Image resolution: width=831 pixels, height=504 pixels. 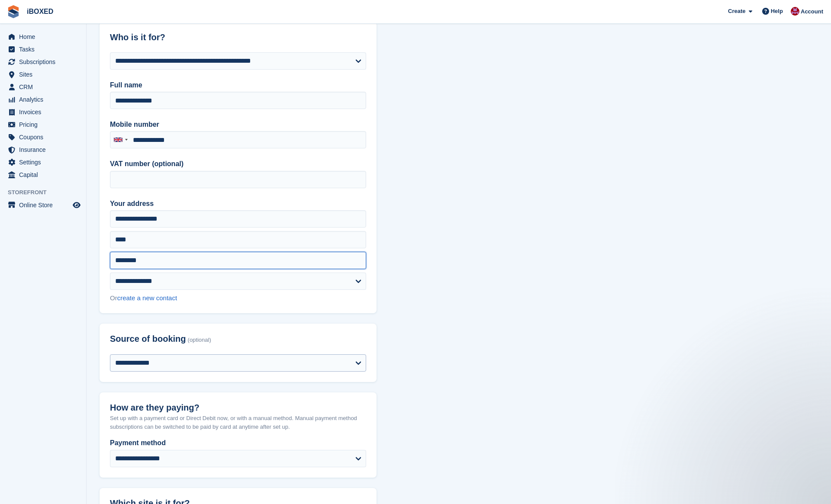 What do you see at coordinates (776, 11) in the screenshot?
I see `span: Help` at bounding box center [776, 11].